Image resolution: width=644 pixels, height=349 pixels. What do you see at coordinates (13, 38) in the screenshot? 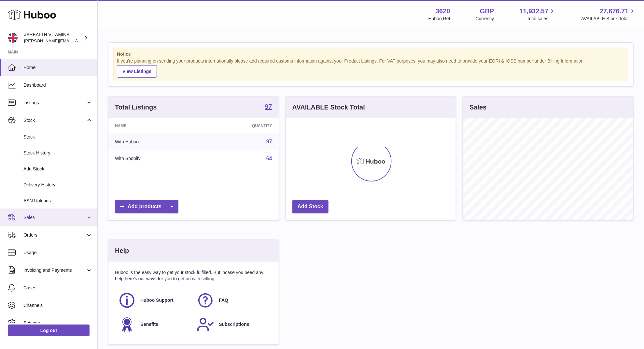
I see `img: francesca@jshealthvitamins.com` at bounding box center [13, 38].